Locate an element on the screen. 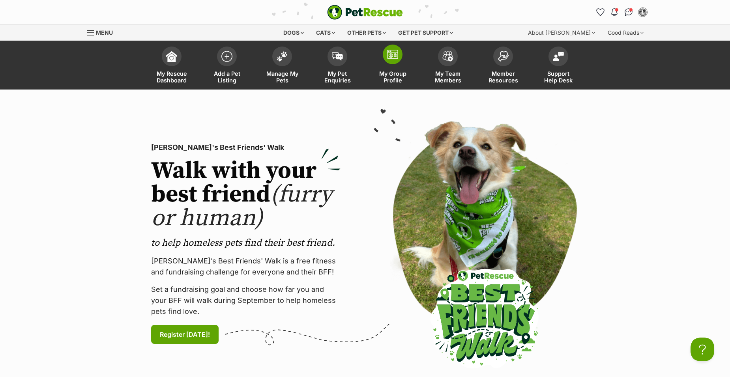 This screenshot has width=730, height=377. a: Support Help Desk is located at coordinates (558, 66).